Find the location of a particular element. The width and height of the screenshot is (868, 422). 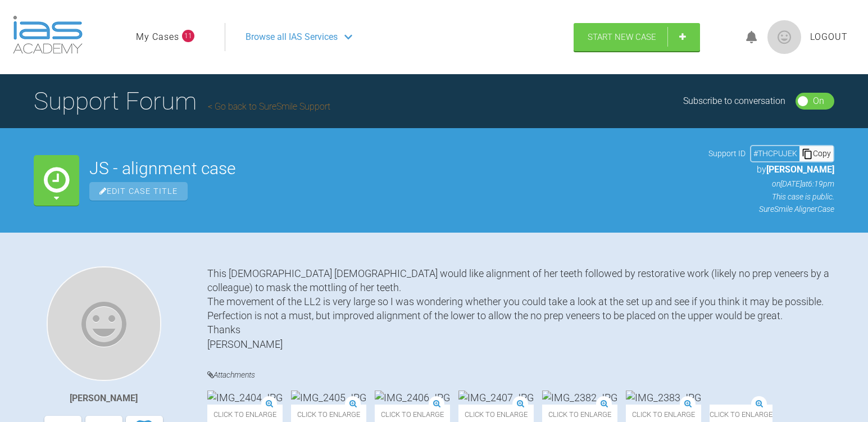

img: IMG_2382.JPG is located at coordinates (580, 397).